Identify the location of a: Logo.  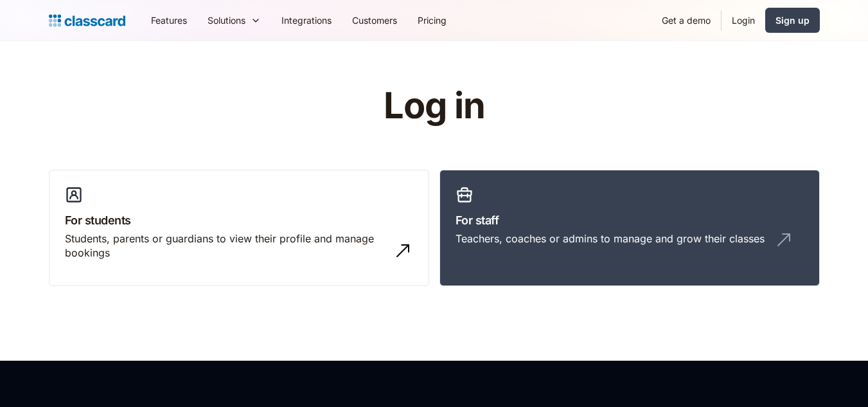
(87, 21).